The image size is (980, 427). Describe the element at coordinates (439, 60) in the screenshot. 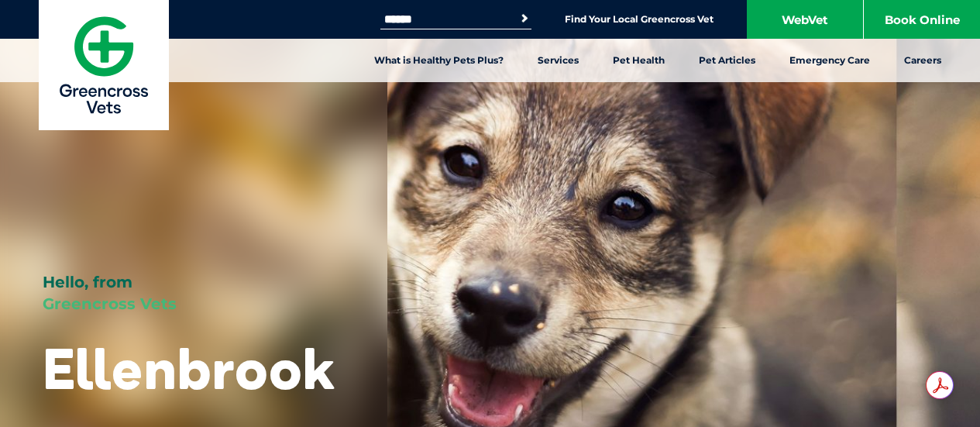

I see `a: What is Healthy Pets Plus?` at that location.